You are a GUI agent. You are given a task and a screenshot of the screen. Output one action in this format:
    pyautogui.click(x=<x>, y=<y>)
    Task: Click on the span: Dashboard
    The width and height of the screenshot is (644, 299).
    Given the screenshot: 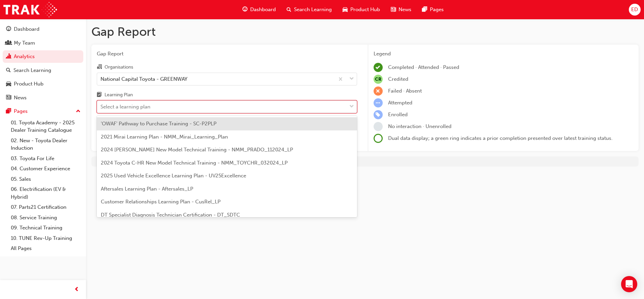 What is the action you would take?
    pyautogui.click(x=263, y=9)
    